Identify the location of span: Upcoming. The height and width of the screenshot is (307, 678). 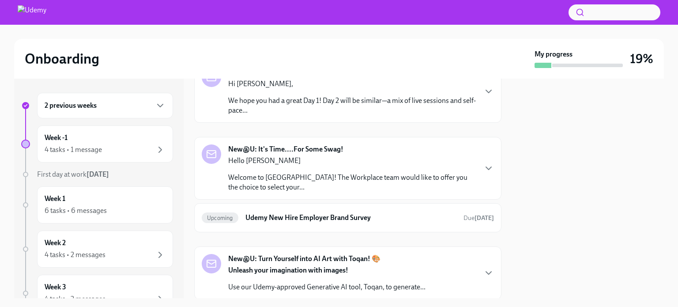
(220, 218).